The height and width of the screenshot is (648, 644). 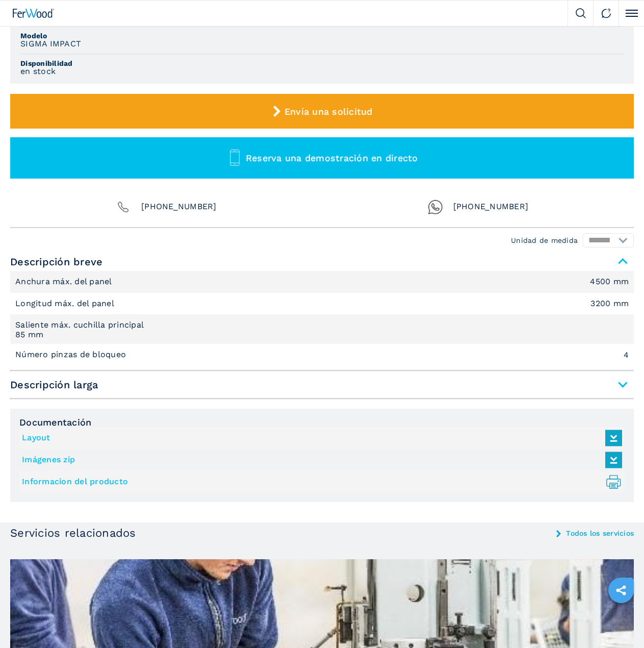 I want to click on a: Imágenes zip, so click(x=319, y=460).